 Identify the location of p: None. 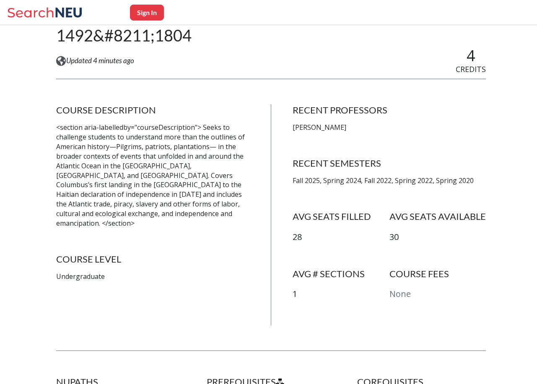
(437, 294).